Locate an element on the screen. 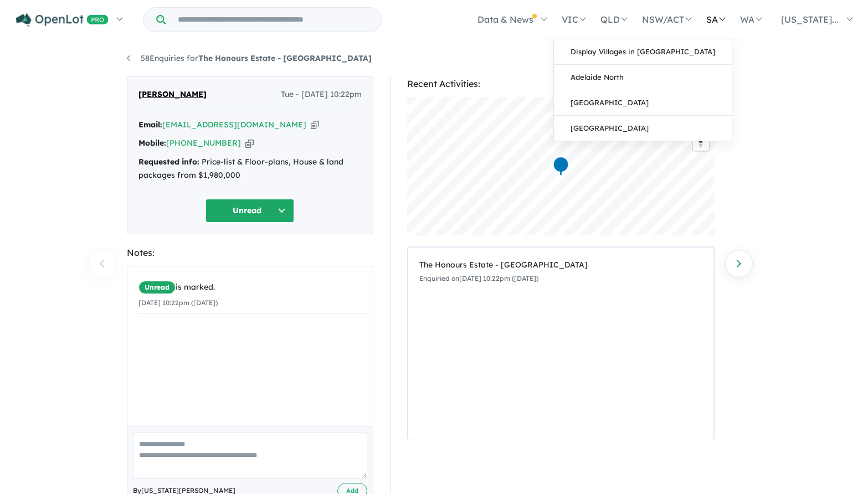  button: Reset bearing to north is located at coordinates (700, 143).